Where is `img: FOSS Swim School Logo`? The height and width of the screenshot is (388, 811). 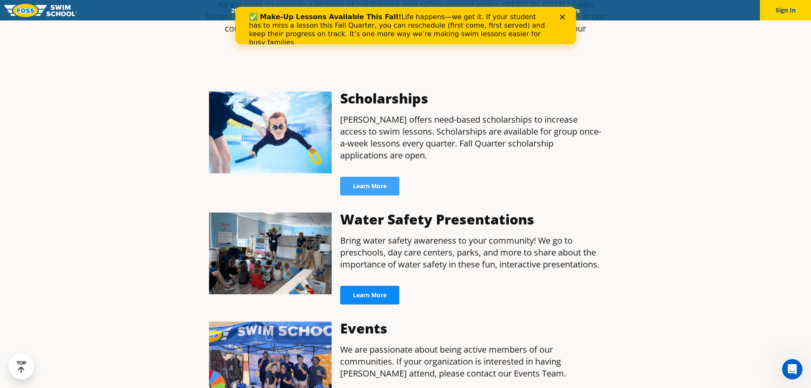 img: FOSS Swim School Logo is located at coordinates (40, 10).